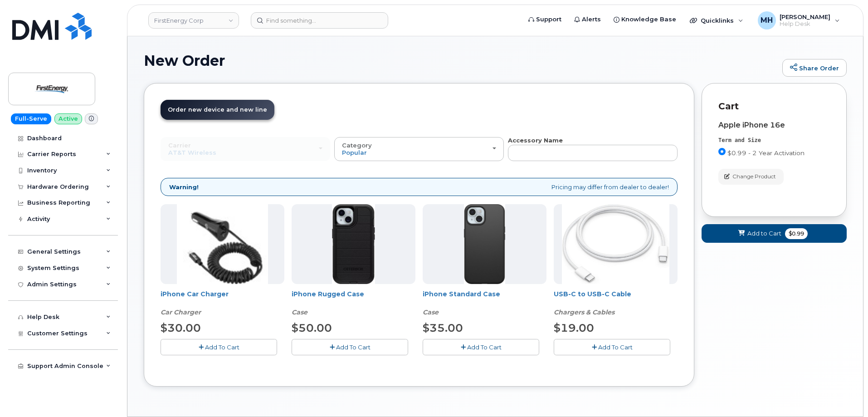 This screenshot has width=868, height=417. I want to click on button: Change Product, so click(751, 177).